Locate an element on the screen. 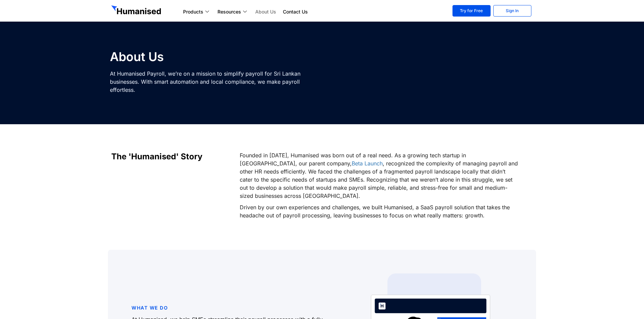  a: Sign In is located at coordinates (512, 11).